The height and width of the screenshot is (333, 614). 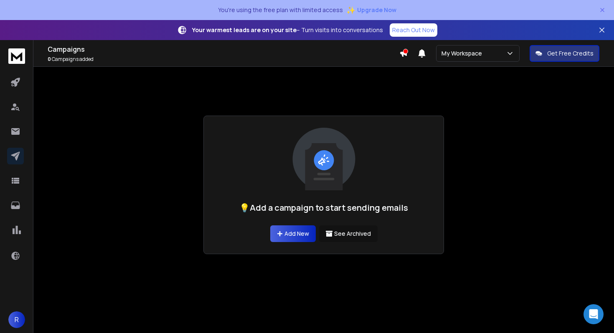 I want to click on h1: 💡Add a campaign to start sending emails, so click(x=324, y=208).